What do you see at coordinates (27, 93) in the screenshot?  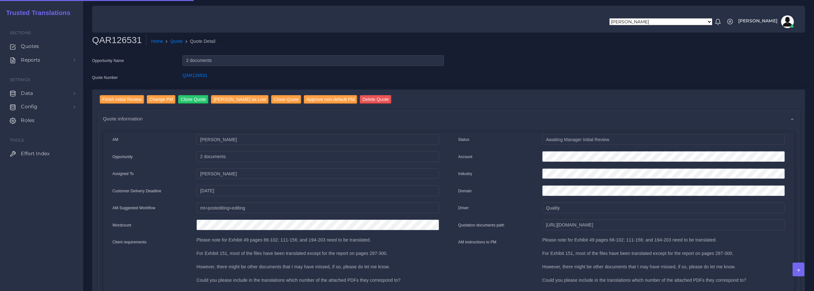 I see `span: Data` at bounding box center [27, 93].